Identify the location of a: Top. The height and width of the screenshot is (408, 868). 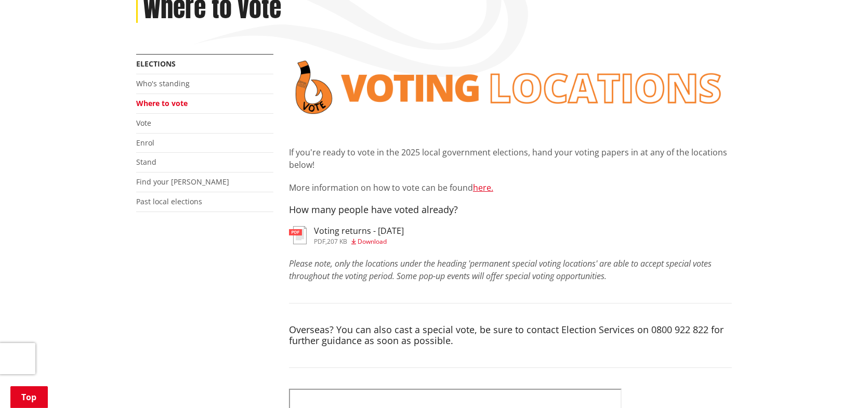
(29, 397).